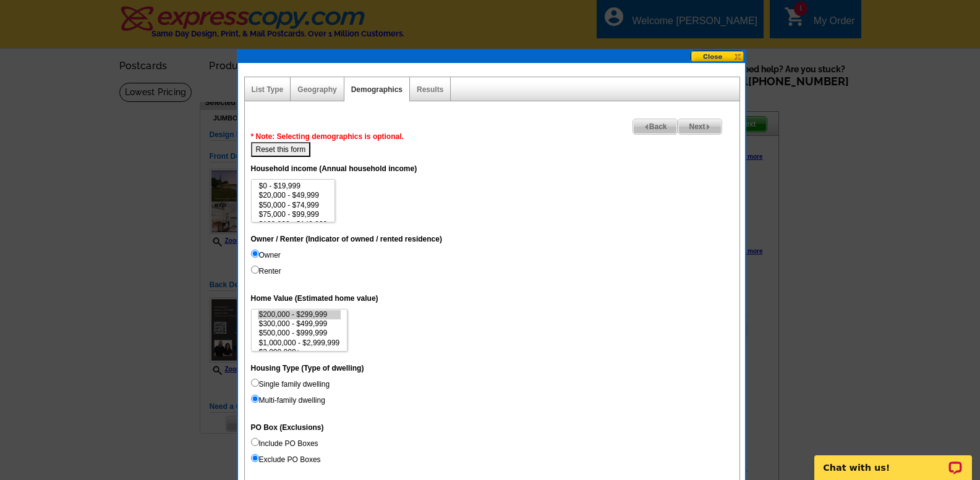 The width and height of the screenshot is (980, 480). What do you see at coordinates (299, 353) in the screenshot?
I see `option: $3,000,000+` at bounding box center [299, 353].